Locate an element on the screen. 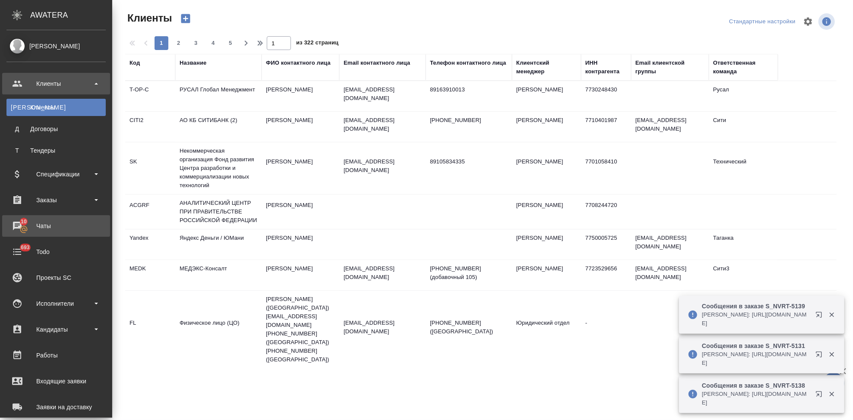 Image resolution: width=853 pixels, height=420 pixels. td: SK is located at coordinates (150, 168).